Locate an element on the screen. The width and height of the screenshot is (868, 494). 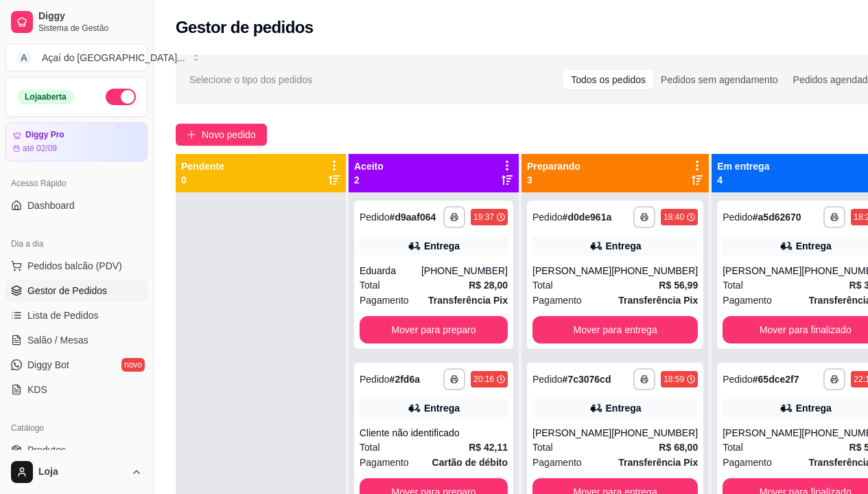
a: Gestor de Pedidos is located at coordinates (76, 290).